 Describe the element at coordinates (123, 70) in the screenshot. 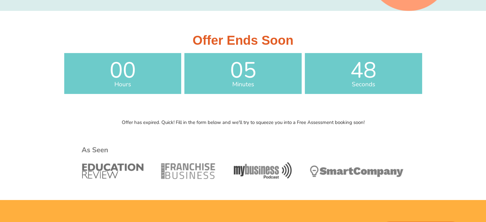

I see `span: 00` at that location.